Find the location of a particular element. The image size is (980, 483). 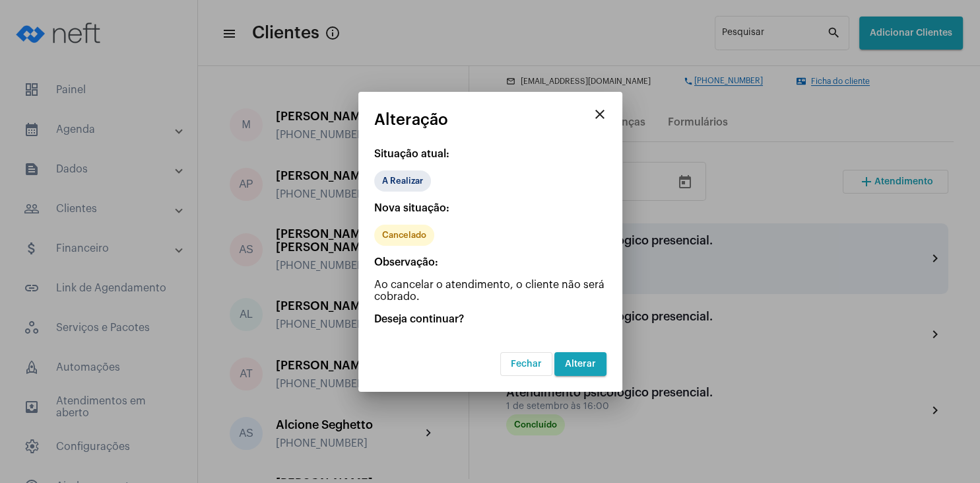

mat-chip: Cancelado is located at coordinates (404, 235).